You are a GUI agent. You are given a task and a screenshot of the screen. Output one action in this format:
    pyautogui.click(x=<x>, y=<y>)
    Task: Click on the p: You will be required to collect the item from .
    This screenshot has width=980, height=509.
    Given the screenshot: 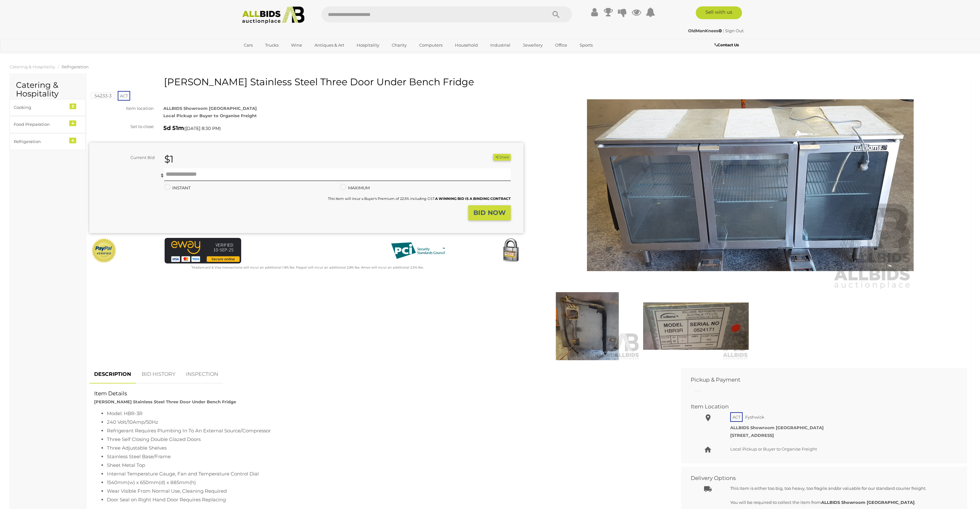 What is the action you would take?
    pyautogui.click(x=841, y=502)
    